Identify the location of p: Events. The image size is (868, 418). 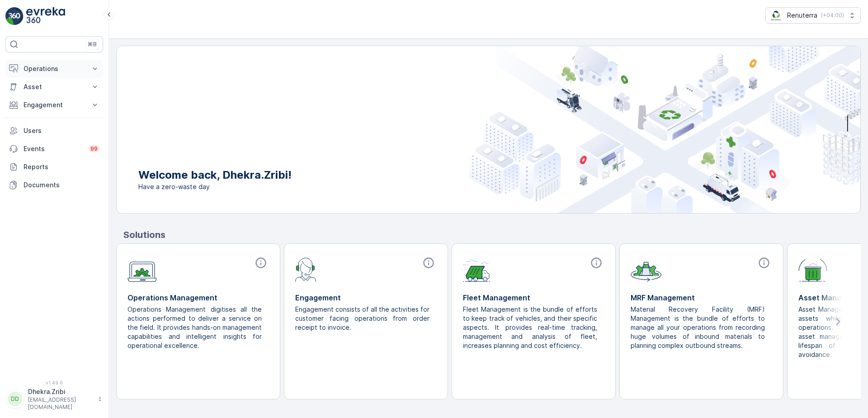
(53, 149).